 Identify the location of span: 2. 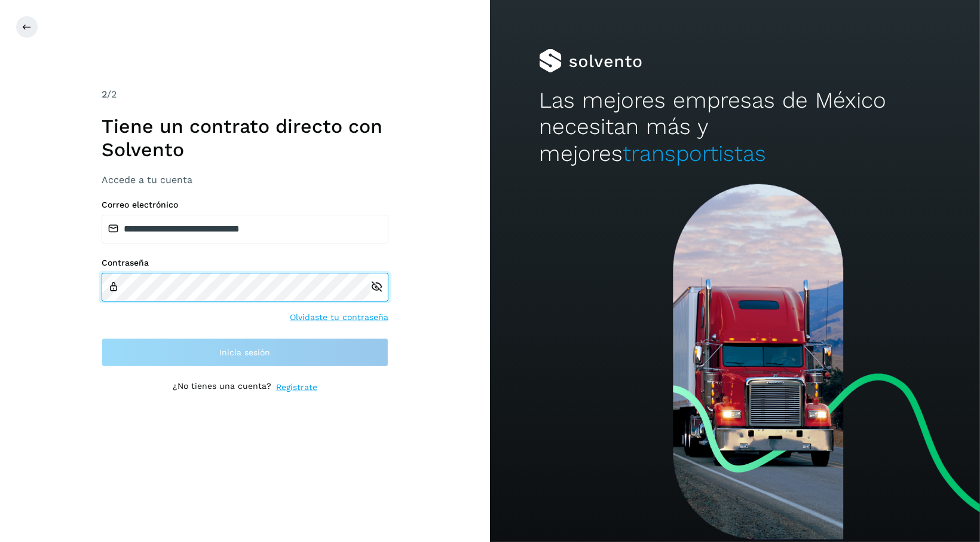
(104, 93).